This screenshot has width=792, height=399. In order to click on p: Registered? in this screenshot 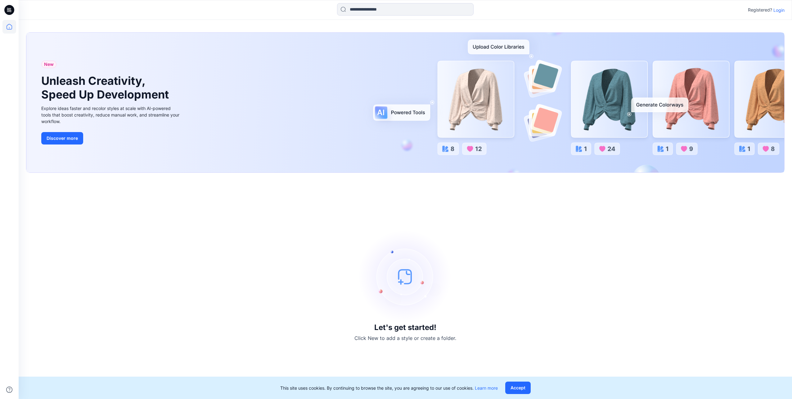, I will do `click(760, 10)`.